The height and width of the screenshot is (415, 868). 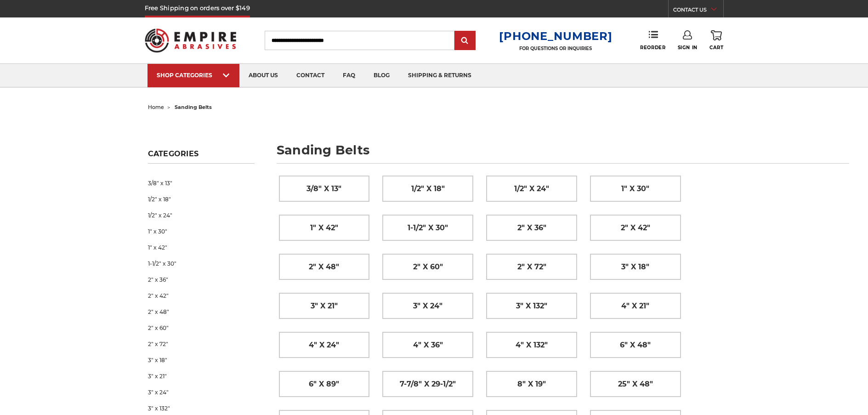 I want to click on span: home, so click(x=156, y=107).